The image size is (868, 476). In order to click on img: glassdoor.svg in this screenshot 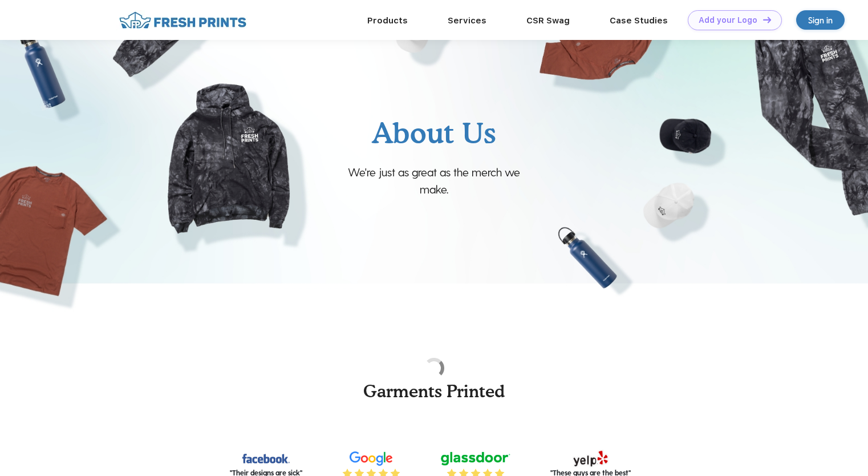, I will do `click(475, 459)`.